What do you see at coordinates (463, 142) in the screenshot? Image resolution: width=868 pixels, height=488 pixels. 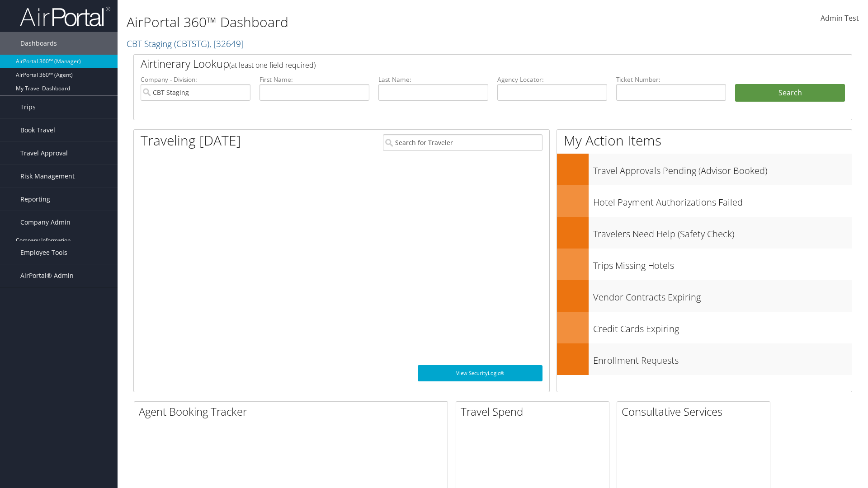 I see `input: Search for Traveler` at bounding box center [463, 142].